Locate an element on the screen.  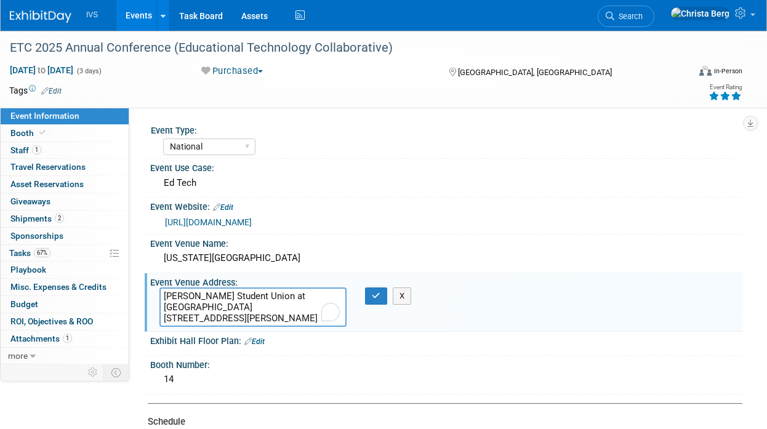
span: Budget is located at coordinates (24, 304).